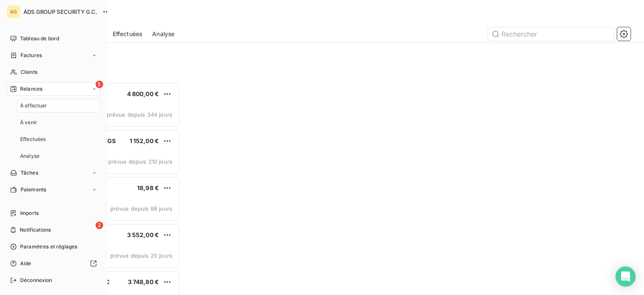 The width and height of the screenshot is (644, 295). Describe the element at coordinates (148, 187) in the screenshot. I see `span: 18,98 €` at that location.